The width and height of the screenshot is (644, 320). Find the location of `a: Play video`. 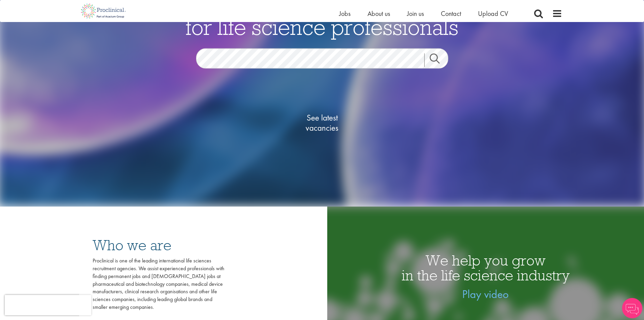

a: Play video is located at coordinates (486, 294).